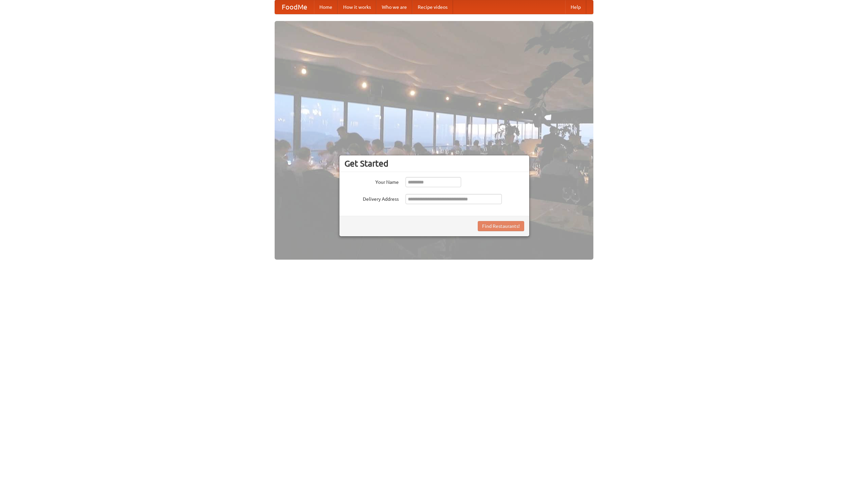 The image size is (868, 479). What do you see at coordinates (434, 163) in the screenshot?
I see `h3: Get Started` at bounding box center [434, 163].